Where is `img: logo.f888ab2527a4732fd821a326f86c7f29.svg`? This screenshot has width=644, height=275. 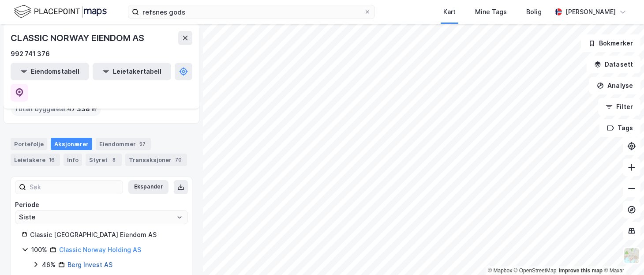 img: logo.f888ab2527a4732fd821a326f86c7f29.svg is located at coordinates (61, 11).